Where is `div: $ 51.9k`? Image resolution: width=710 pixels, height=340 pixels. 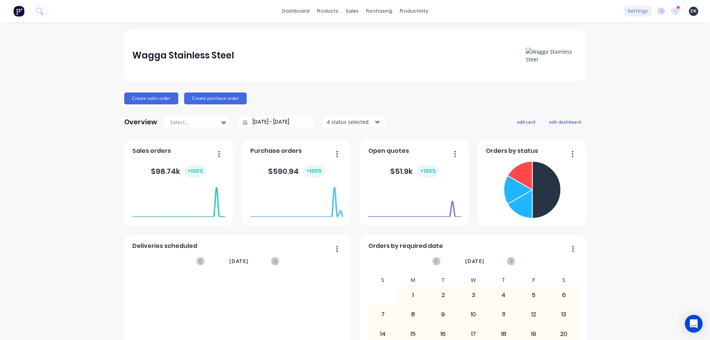 div: $ 51.9k is located at coordinates (415, 171).